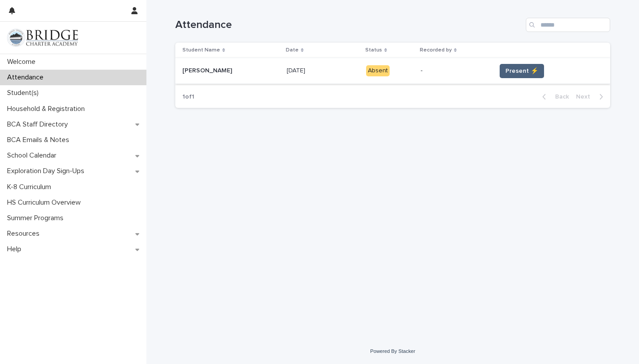  I want to click on p: Welcome, so click(23, 62).